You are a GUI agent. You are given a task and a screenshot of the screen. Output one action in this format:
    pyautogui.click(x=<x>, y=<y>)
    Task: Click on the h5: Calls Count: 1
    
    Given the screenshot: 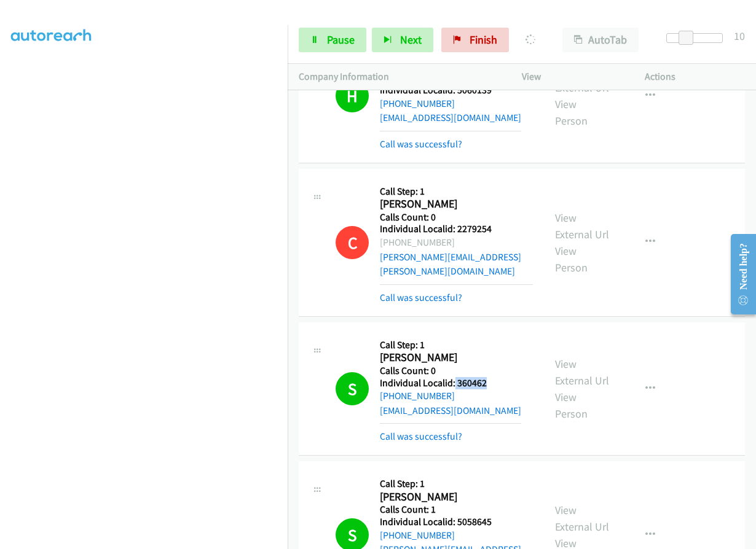 What is the action you would take?
    pyautogui.click(x=456, y=510)
    